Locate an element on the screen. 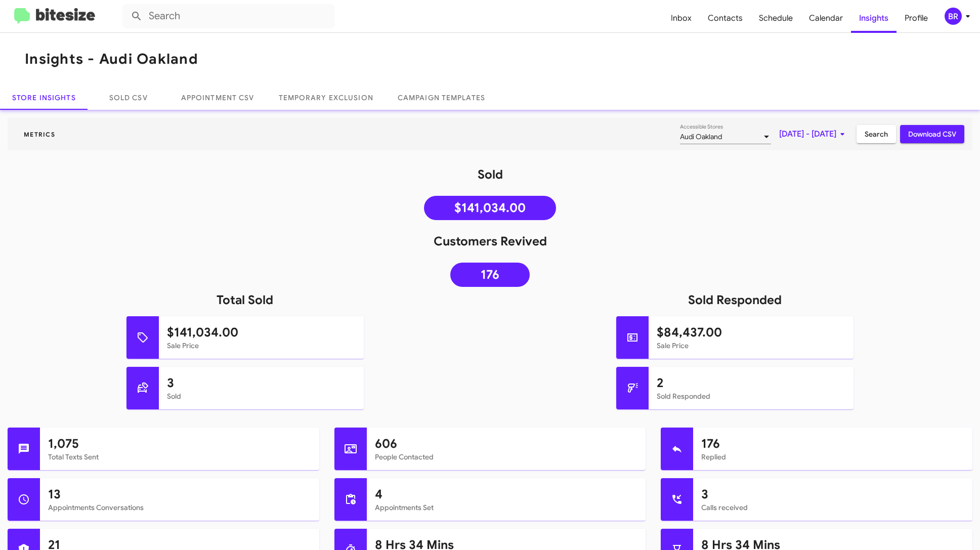 The image size is (980, 550). span: $141,034.00 is located at coordinates (490, 208).